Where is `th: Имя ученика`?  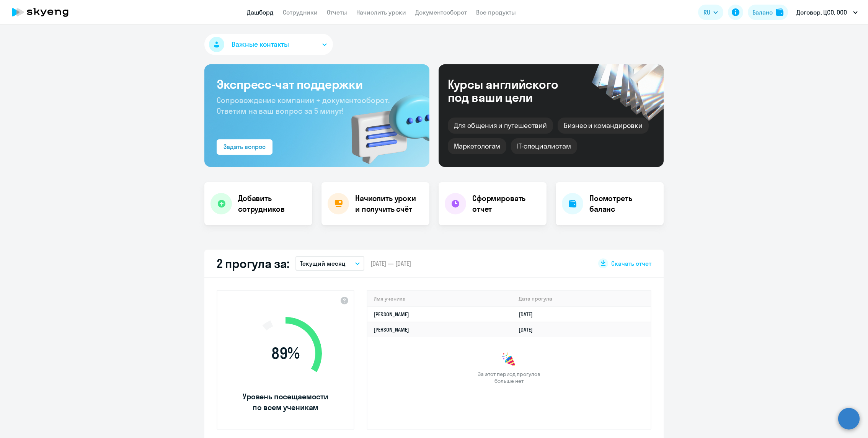 th: Имя ученика is located at coordinates (440, 299).